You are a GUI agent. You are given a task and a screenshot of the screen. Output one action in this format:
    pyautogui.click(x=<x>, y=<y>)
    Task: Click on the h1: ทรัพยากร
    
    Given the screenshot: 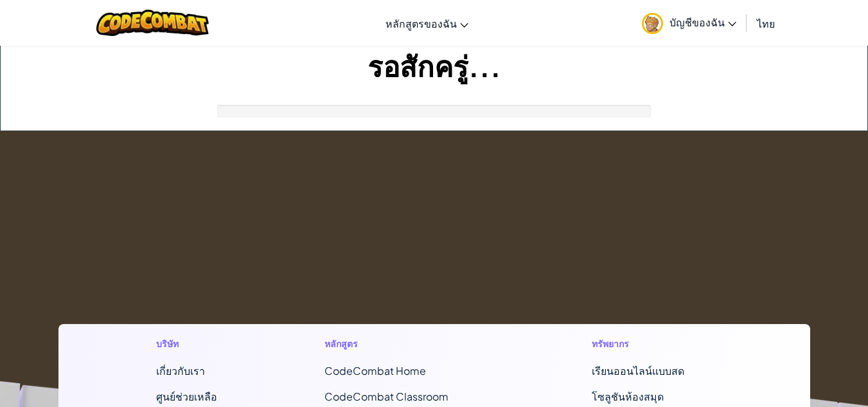 What is the action you would take?
    pyautogui.click(x=651, y=343)
    